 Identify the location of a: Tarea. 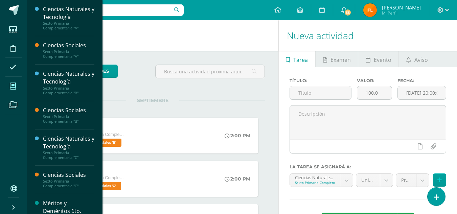
(297, 59).